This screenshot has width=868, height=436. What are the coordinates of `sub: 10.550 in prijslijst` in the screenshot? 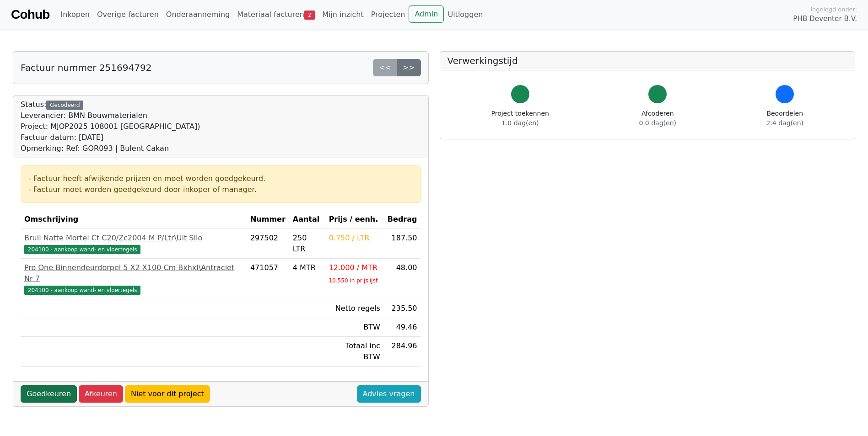 It's located at (353, 281).